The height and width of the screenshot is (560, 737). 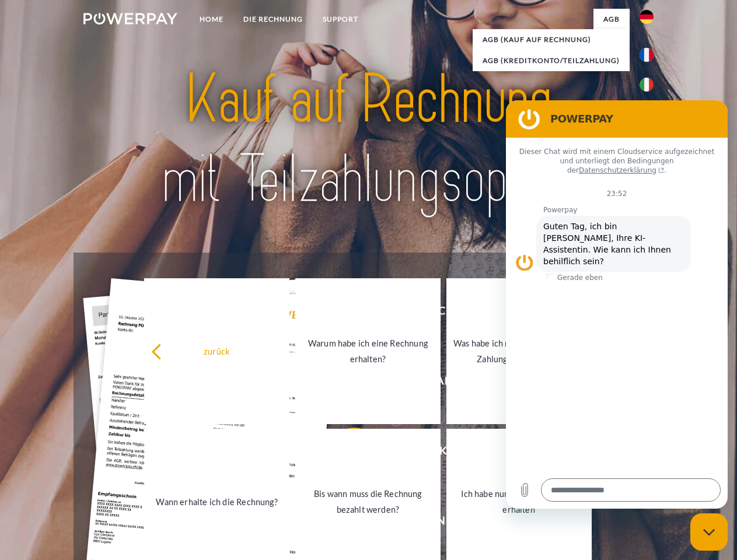 What do you see at coordinates (111, 93) in the screenshot?
I see `p: 23:52` at bounding box center [111, 93].